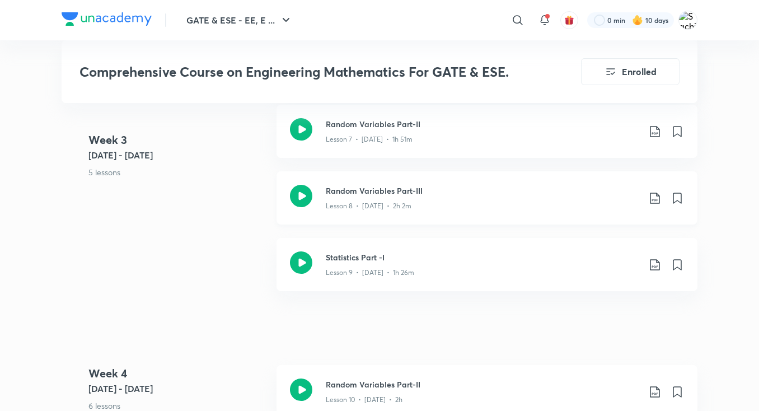 The image size is (759, 411). What do you see at coordinates (106, 19) in the screenshot?
I see `img: Company Logo` at bounding box center [106, 19].